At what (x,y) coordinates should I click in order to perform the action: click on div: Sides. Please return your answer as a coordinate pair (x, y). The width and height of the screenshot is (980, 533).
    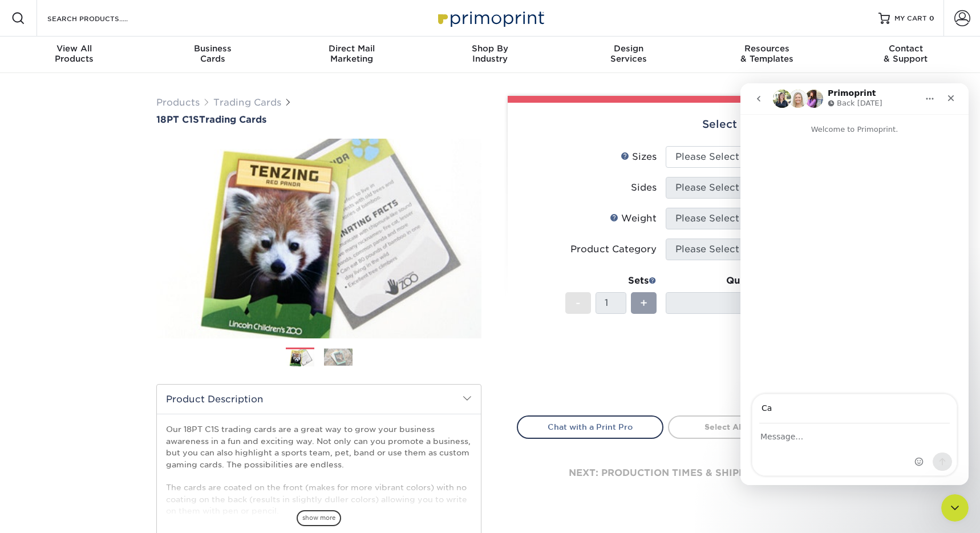
    Looking at the image, I should click on (643, 188).